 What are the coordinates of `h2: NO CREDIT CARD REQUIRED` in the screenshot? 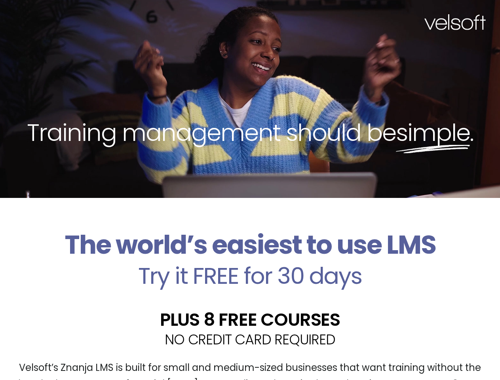 It's located at (250, 340).